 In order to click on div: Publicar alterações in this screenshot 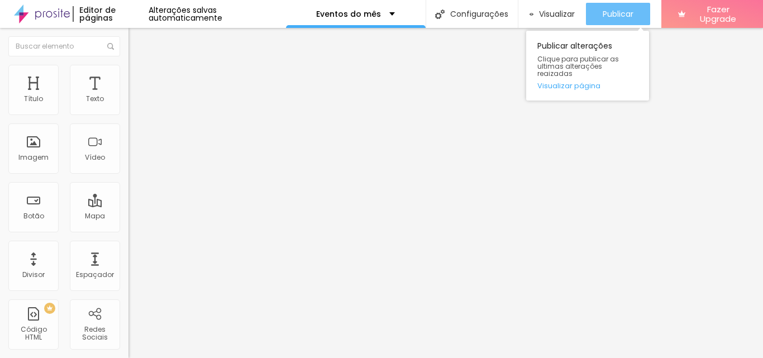, I will do `click(588, 65)`.